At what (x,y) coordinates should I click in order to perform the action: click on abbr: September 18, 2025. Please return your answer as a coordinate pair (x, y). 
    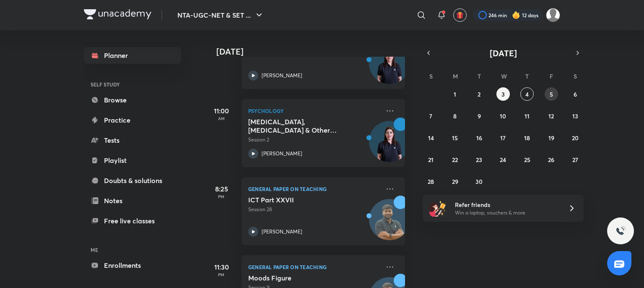
    Looking at the image, I should click on (527, 138).